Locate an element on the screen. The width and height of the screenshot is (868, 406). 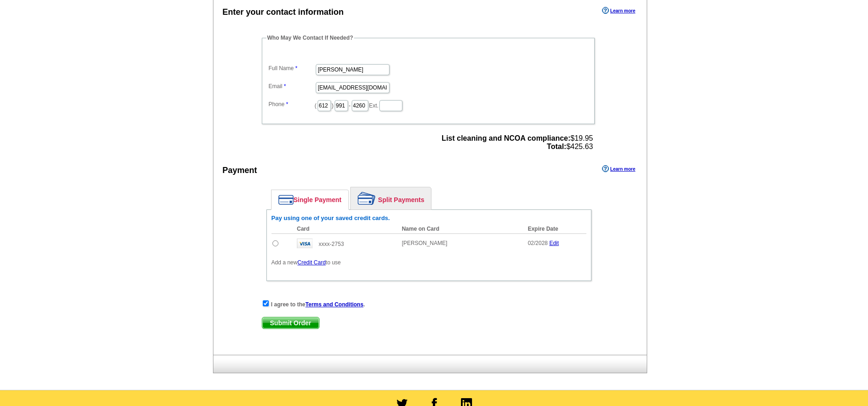
label: Email is located at coordinates (292, 86).